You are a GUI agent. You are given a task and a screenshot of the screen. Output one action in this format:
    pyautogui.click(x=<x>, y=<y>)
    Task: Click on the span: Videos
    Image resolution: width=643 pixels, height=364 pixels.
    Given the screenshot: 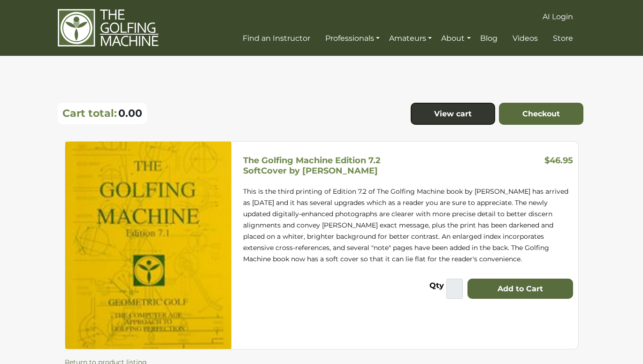 What is the action you would take?
    pyautogui.click(x=525, y=38)
    